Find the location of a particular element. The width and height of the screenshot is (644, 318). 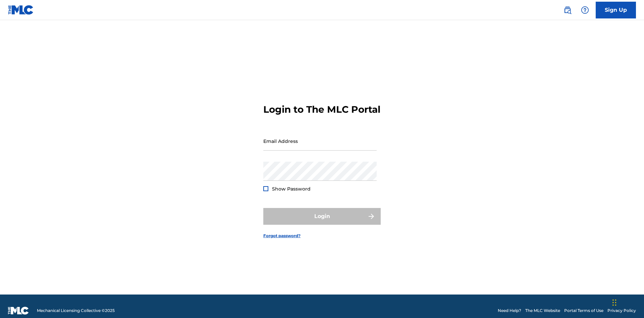

h3: Login to The MLC Portal is located at coordinates (322, 109).